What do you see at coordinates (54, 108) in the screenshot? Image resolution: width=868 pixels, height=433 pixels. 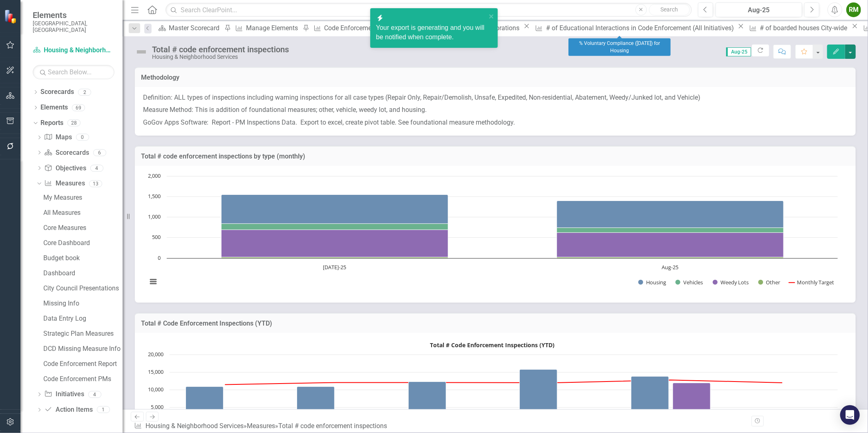 I see `a: Elements` at bounding box center [54, 108].